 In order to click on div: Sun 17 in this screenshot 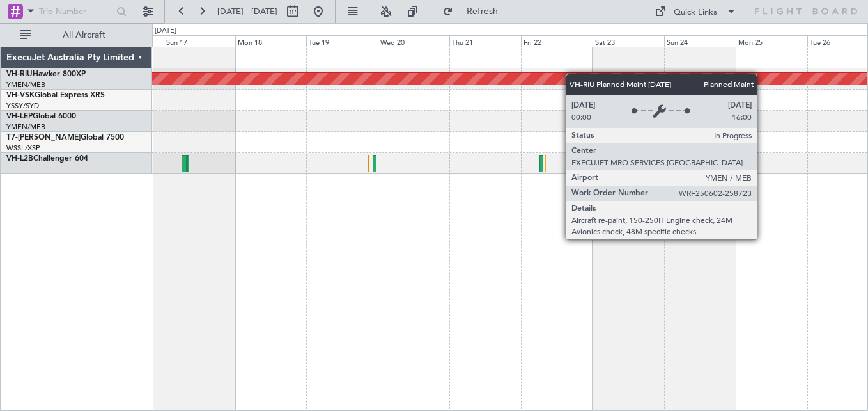, I will do `click(199, 41)`.